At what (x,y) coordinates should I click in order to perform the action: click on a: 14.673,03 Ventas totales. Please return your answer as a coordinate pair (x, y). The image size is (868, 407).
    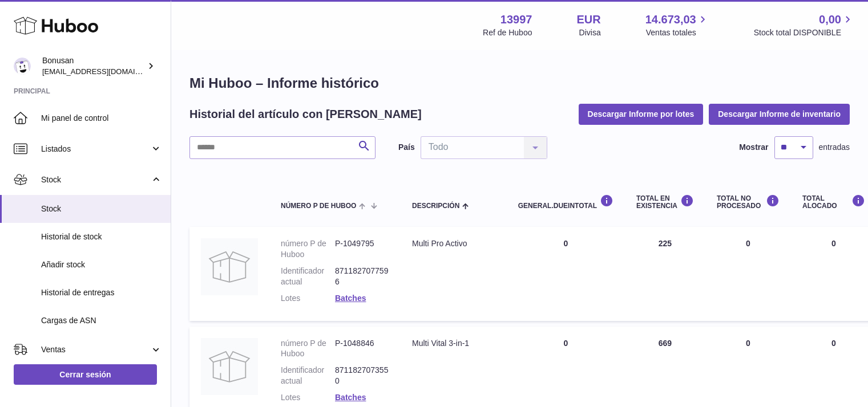
    Looking at the image, I should click on (677, 25).